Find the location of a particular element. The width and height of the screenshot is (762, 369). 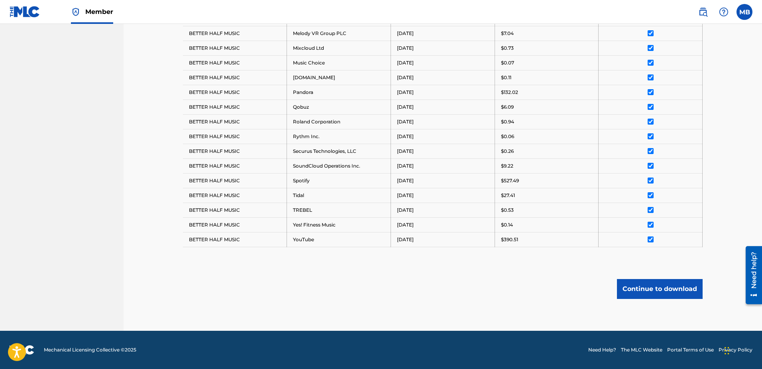

div: Open Resource Center is located at coordinates (14, 33).